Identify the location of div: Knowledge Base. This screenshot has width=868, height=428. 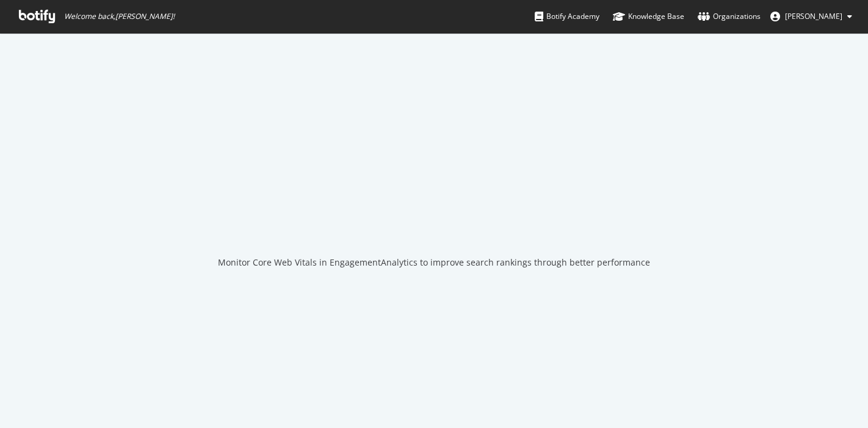
(648, 16).